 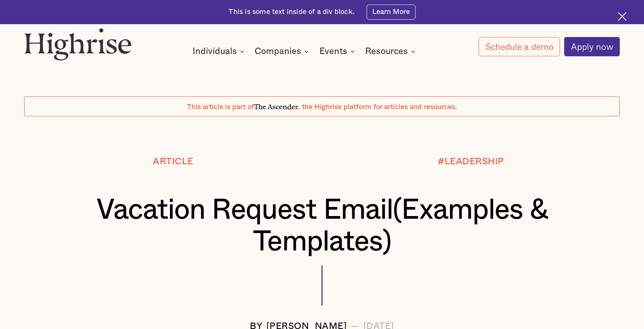 I want to click on div: Article, so click(x=173, y=162).